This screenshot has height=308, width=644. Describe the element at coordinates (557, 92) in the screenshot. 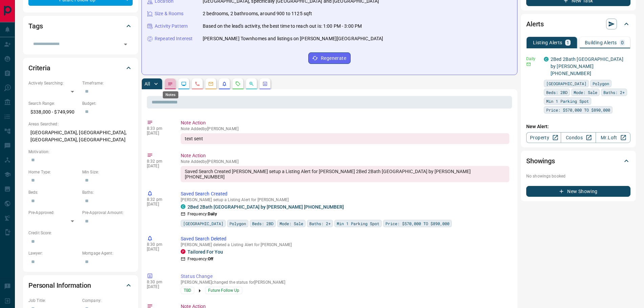

I see `span: Beds: 2BD` at that location.